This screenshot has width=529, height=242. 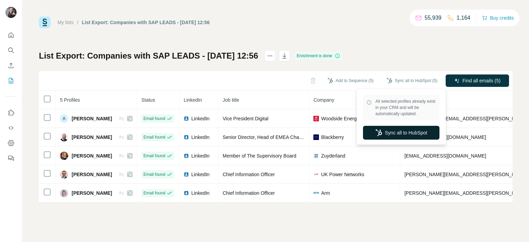 What do you see at coordinates (481, 81) in the screenshot?
I see `span: Find all emails (5)` at bounding box center [481, 81].